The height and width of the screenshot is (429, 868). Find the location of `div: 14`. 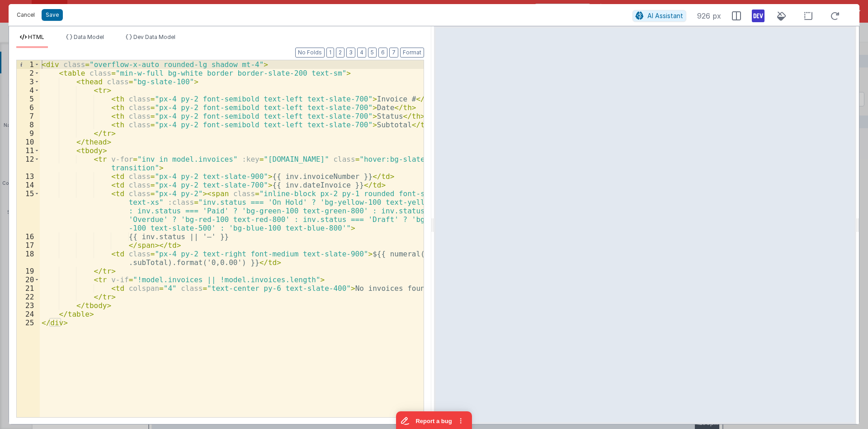

div: 14 is located at coordinates (28, 184).